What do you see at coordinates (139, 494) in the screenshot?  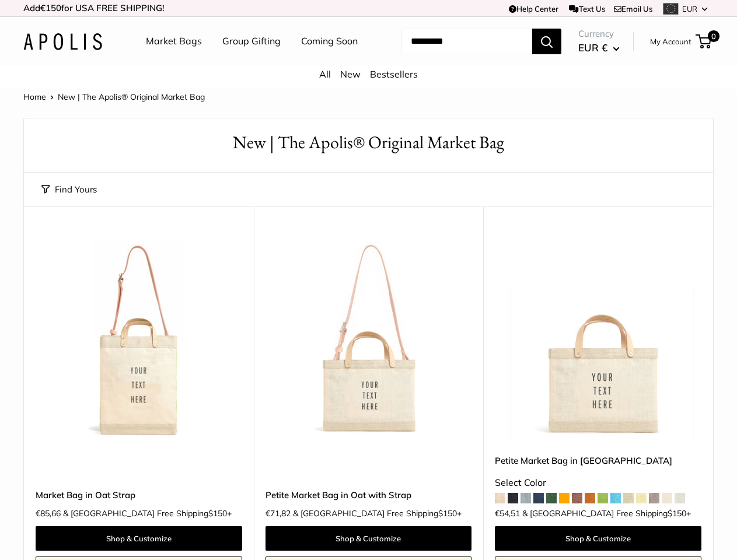 I see `a: Market Bag in Oat Strap` at bounding box center [139, 494].